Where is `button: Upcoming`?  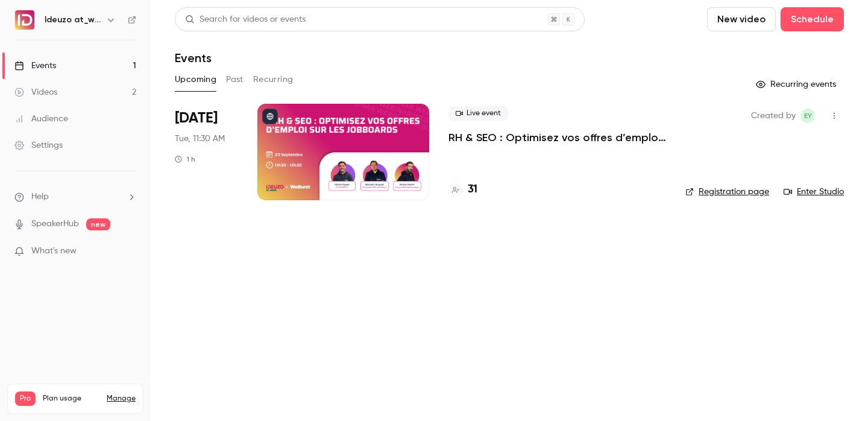
button: Upcoming is located at coordinates (195, 80).